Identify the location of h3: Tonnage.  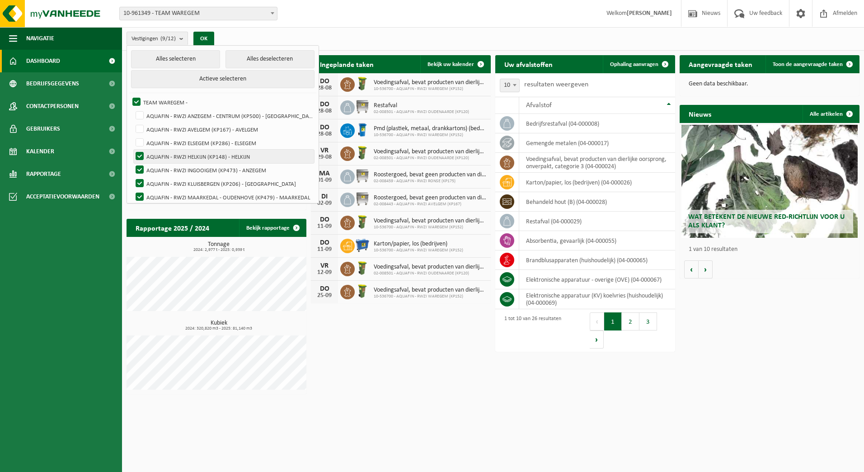
(219, 247).